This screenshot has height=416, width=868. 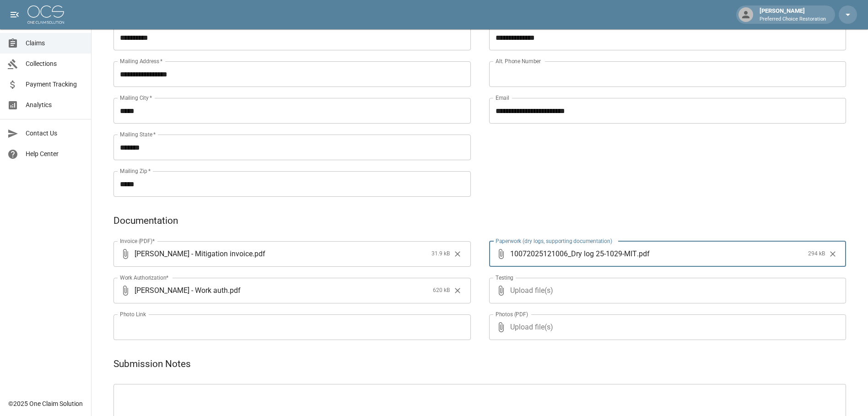 What do you see at coordinates (46, 15) in the screenshot?
I see `img: ocs-logo-white-transparent.png` at bounding box center [46, 15].